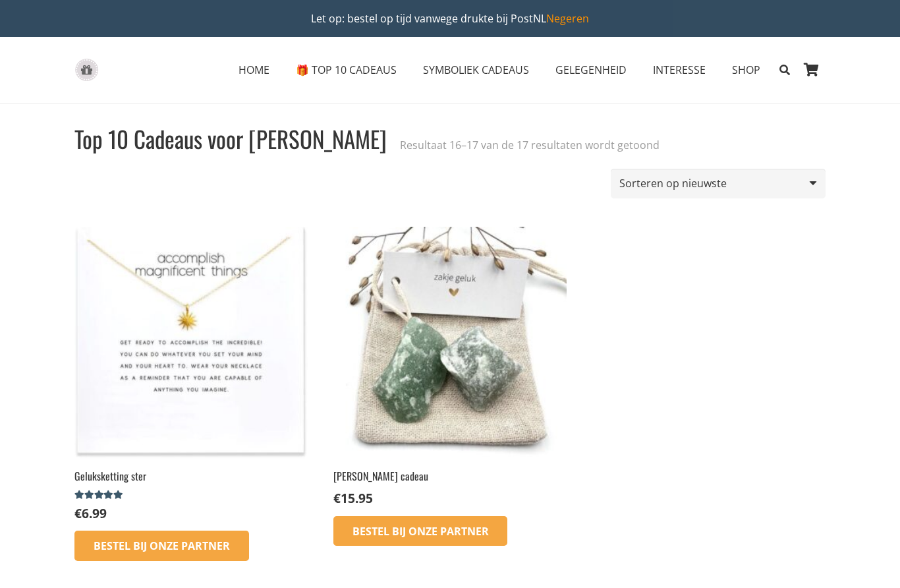  I want to click on a: Geluksketting sterGewaardeerd 5.00 uit 5 €6.99, so click(191, 374).